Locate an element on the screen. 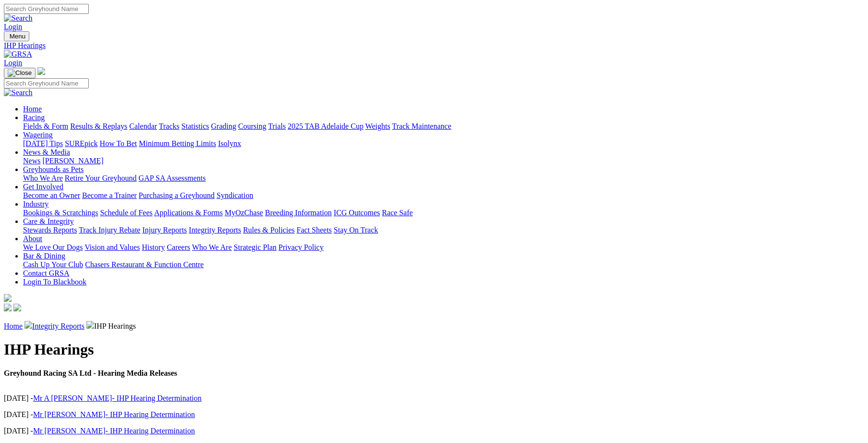 Image resolution: width=868 pixels, height=443 pixels. p: IHP Hearings is located at coordinates (434, 326).